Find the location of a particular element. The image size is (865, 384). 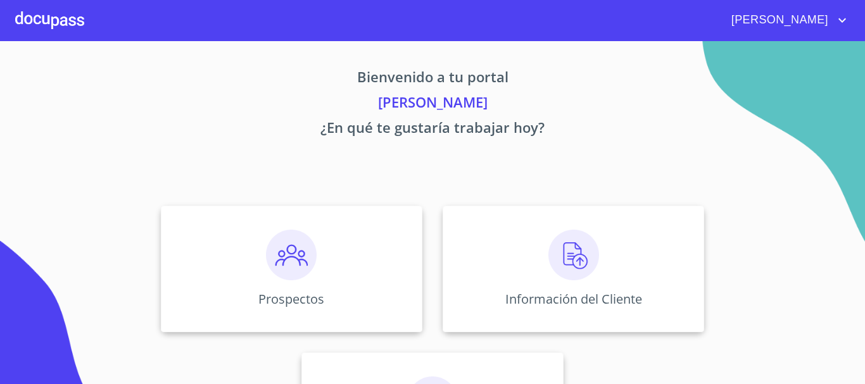

p: Prospectos is located at coordinates (291, 299).